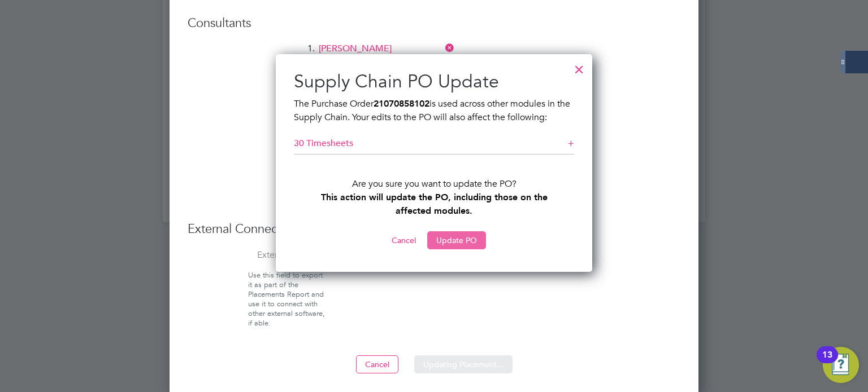 This screenshot has width=868, height=392. I want to click on button: Updating Placement..., so click(464, 365).